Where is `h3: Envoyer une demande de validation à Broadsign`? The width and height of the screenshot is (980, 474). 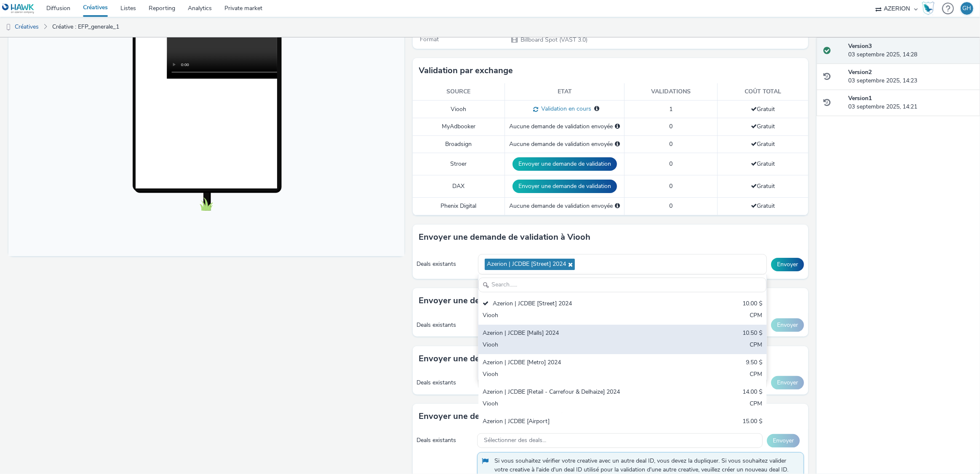 h3: Envoyer une demande de validation à Broadsign is located at coordinates (513, 301).